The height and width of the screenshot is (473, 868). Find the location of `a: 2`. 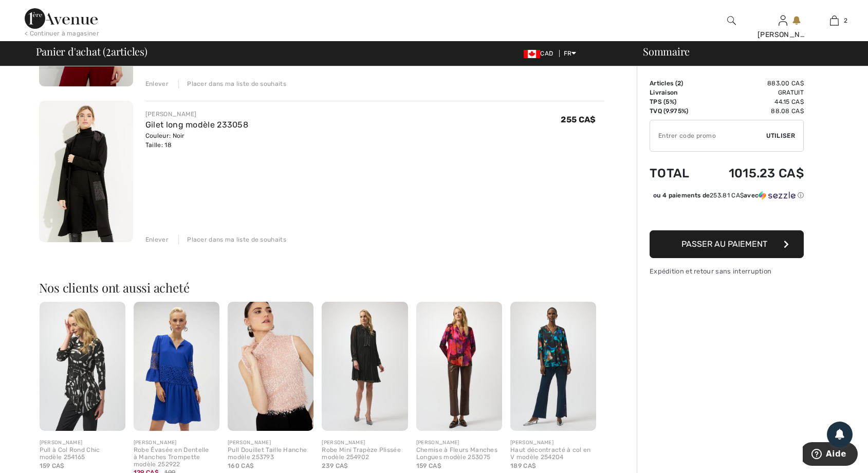

a: 2 is located at coordinates (835, 20).